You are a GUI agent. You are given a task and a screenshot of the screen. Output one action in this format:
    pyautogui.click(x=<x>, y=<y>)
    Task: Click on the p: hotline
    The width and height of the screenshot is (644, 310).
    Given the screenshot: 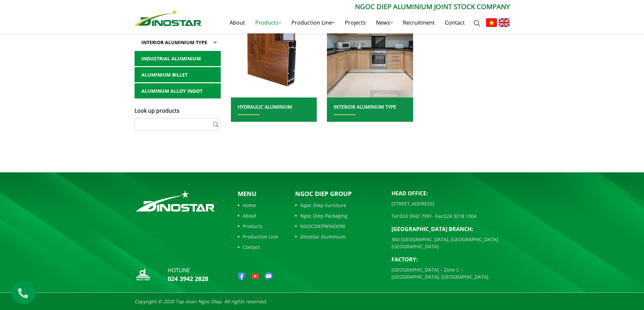 What is the action you would take?
    pyautogui.click(x=188, y=270)
    